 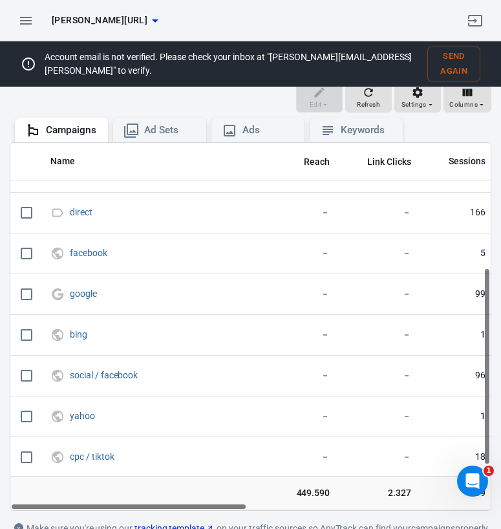 I want to click on span: Settings, so click(x=414, y=105).